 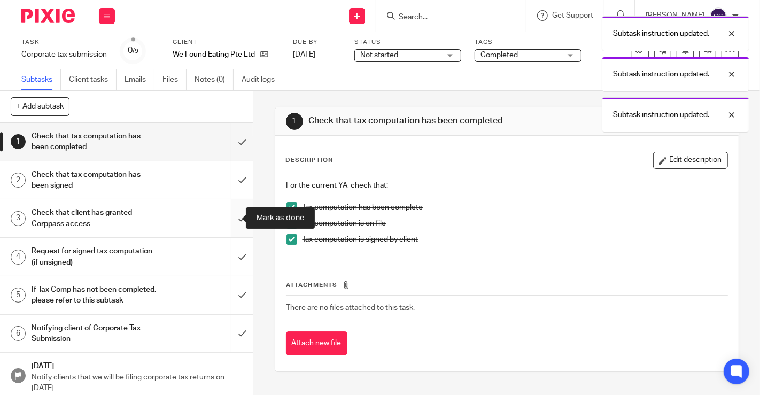 I want to click on div: Corporate tax submission, so click(x=64, y=54).